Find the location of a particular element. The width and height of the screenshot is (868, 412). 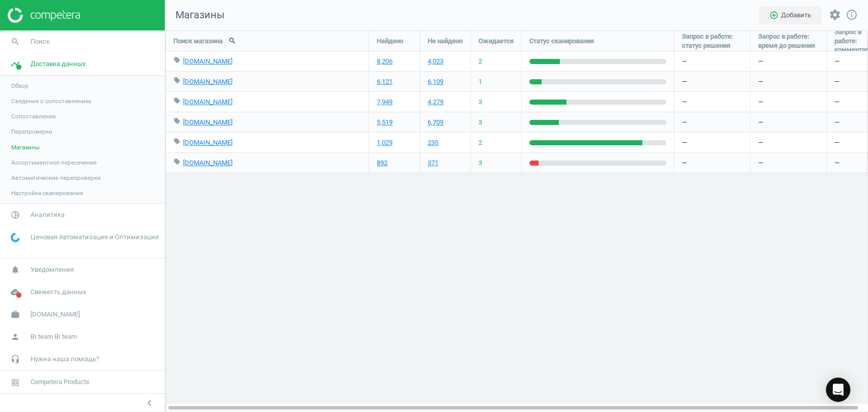

span: Уведомления is located at coordinates (52, 270).